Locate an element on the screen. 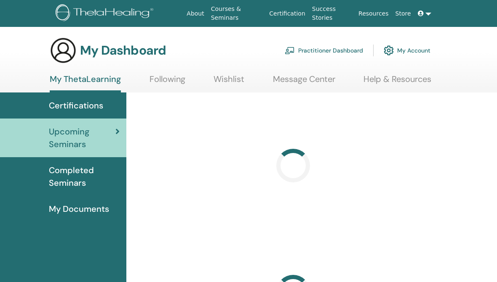  a: Practitioner Dashboard is located at coordinates (324, 51).